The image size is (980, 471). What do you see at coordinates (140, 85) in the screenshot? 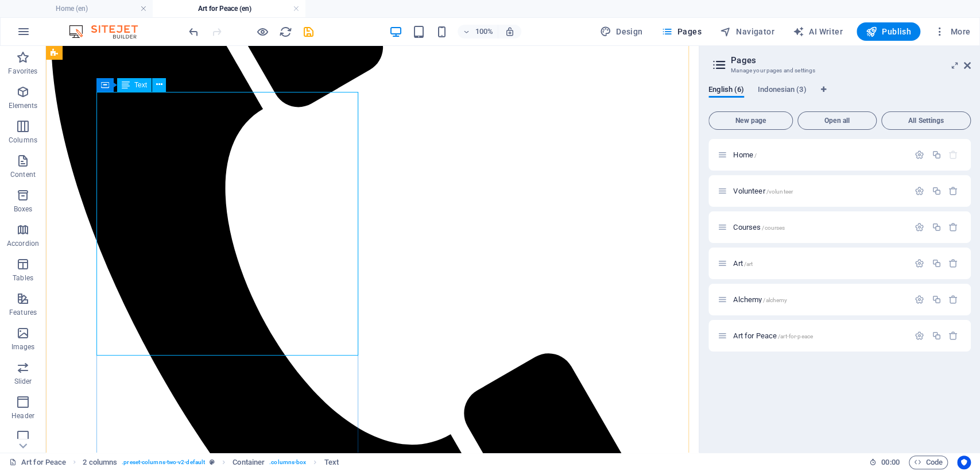
I see `span: Text` at bounding box center [140, 85].